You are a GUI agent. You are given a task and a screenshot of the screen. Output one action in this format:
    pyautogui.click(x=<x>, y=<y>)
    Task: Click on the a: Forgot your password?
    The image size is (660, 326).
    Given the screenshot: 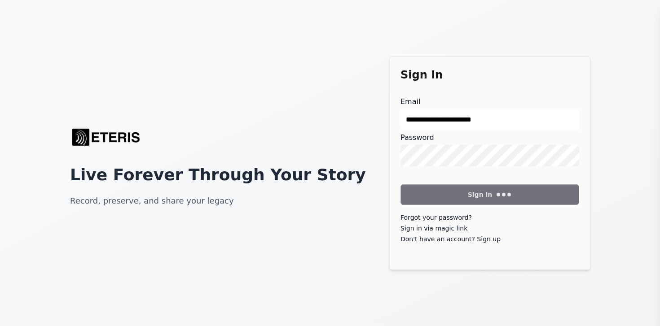 What is the action you would take?
    pyautogui.click(x=436, y=218)
    